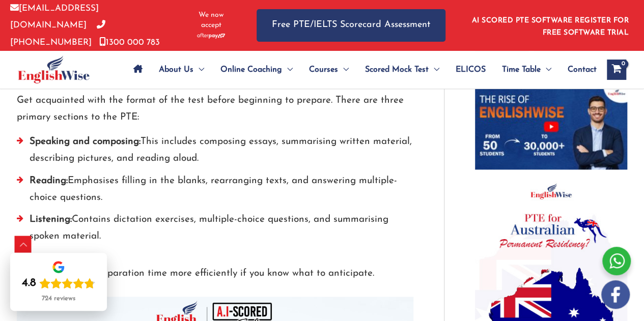  What do you see at coordinates (54, 69) in the screenshot?
I see `img: cropped-ew-logo` at bounding box center [54, 69].